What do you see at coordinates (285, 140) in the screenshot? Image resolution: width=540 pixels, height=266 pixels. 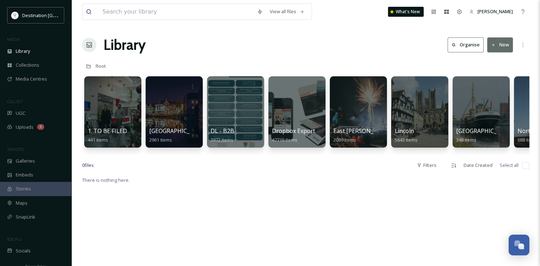 I see `span: 47716 items` at bounding box center [285, 140].